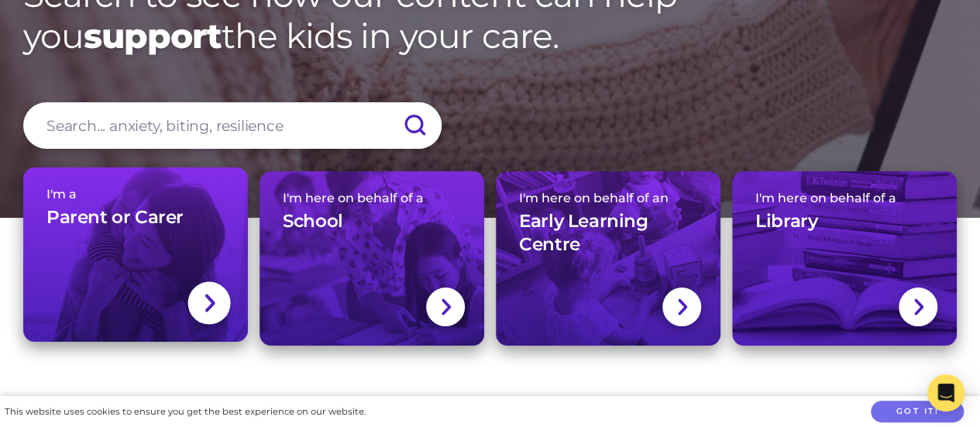 The width and height of the screenshot is (980, 427). What do you see at coordinates (233, 126) in the screenshot?
I see `input: Search... anxiety, biting, resilience` at bounding box center [233, 126].